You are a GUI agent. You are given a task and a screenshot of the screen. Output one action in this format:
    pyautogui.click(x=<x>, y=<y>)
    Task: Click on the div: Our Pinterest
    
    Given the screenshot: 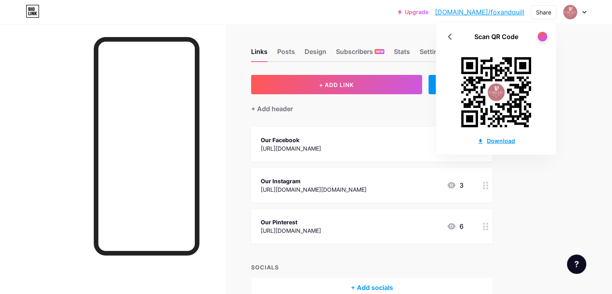 What is the action you would take?
    pyautogui.click(x=291, y=222)
    